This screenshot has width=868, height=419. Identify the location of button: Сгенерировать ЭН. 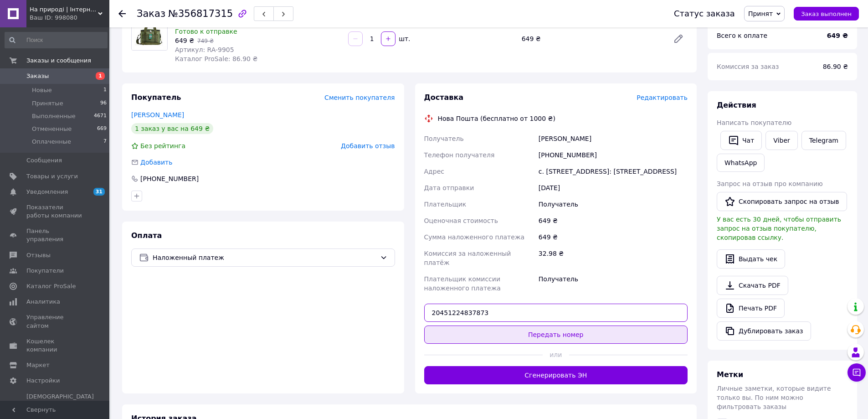
(556, 375).